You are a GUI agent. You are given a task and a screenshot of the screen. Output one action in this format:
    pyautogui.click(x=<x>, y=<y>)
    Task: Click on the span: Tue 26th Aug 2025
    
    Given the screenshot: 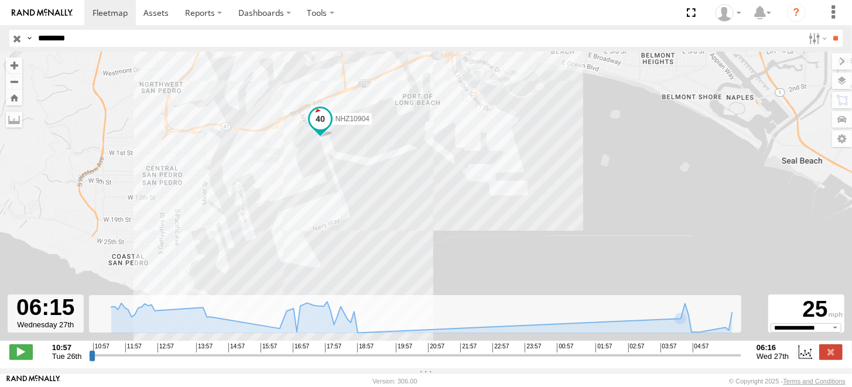 What is the action you would take?
    pyautogui.click(x=67, y=356)
    